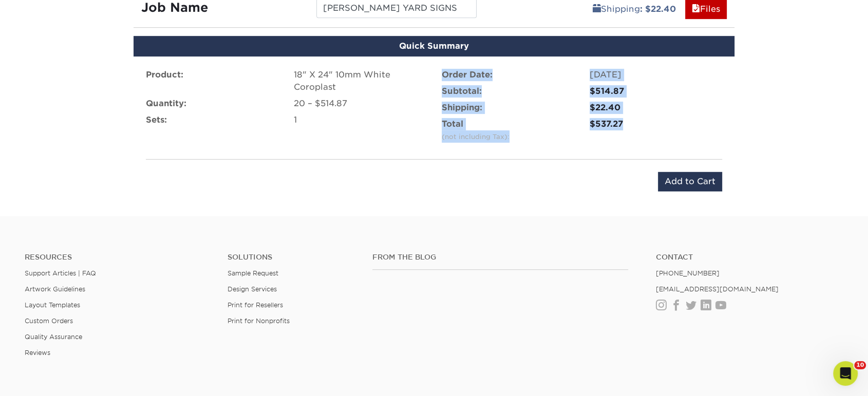 The width and height of the screenshot is (868, 396). Describe the element at coordinates (60, 273) in the screenshot. I see `a: Support Articles | FAQ` at that location.